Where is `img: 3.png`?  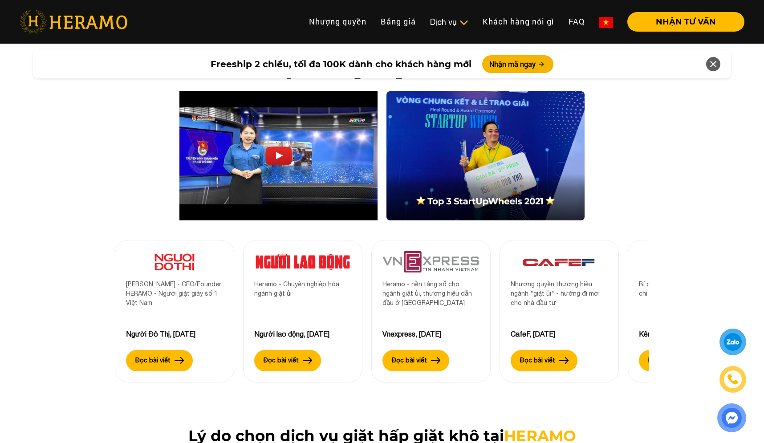 img: 3.png is located at coordinates (559, 262).